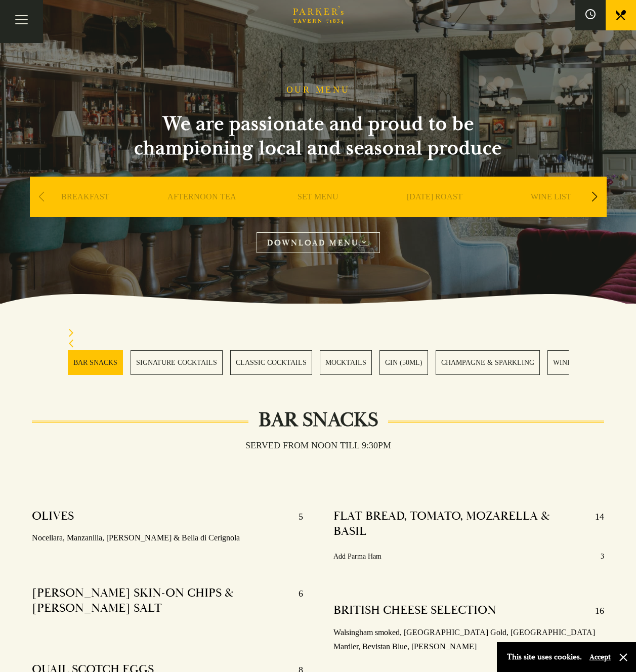 This screenshot has width=636, height=672. I want to click on a: 2 / 28, so click(177, 362).